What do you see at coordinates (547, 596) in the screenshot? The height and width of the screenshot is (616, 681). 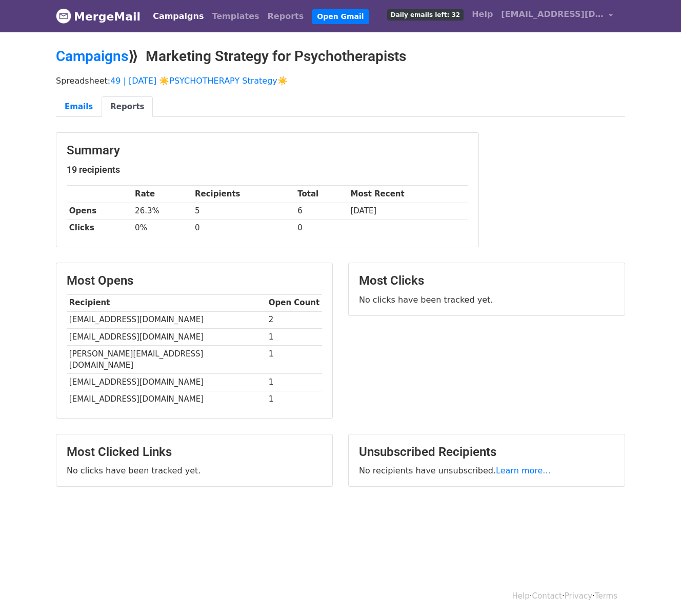 I see `a: Contact` at bounding box center [547, 596].